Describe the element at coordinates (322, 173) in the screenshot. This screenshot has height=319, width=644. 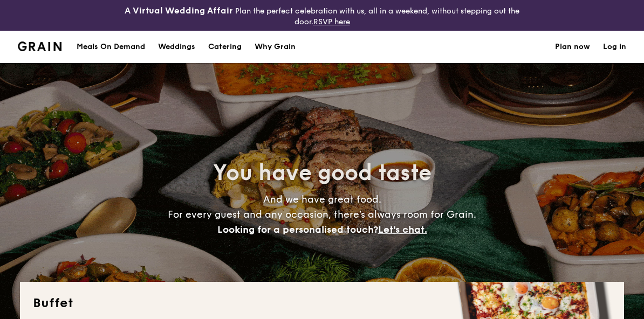
I see `span: You have good taste` at that location.